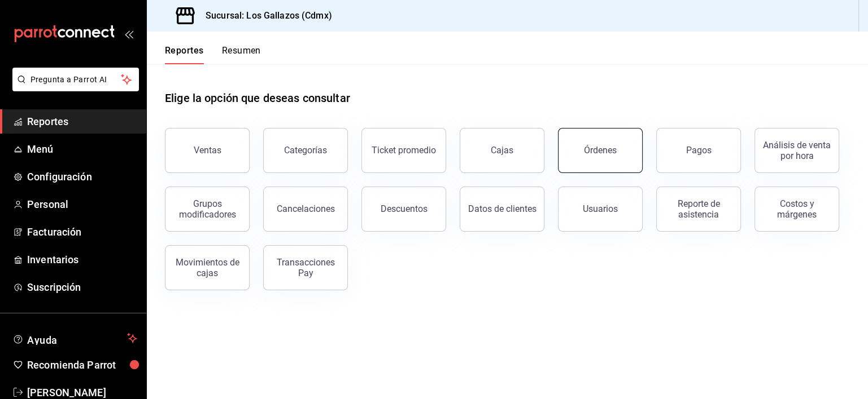 The image size is (868, 399). Describe the element at coordinates (404, 209) in the screenshot. I see `div: Descuentos` at that location.